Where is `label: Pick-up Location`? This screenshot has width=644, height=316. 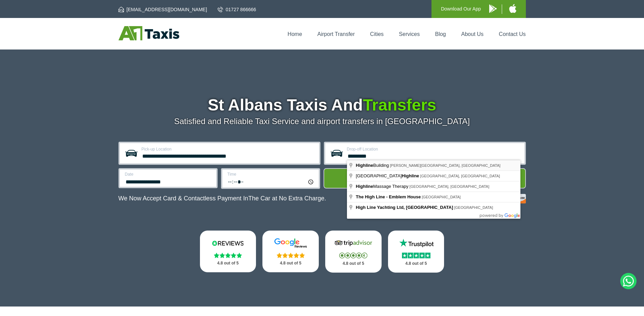
label: Pick-up Location is located at coordinates (228, 149).